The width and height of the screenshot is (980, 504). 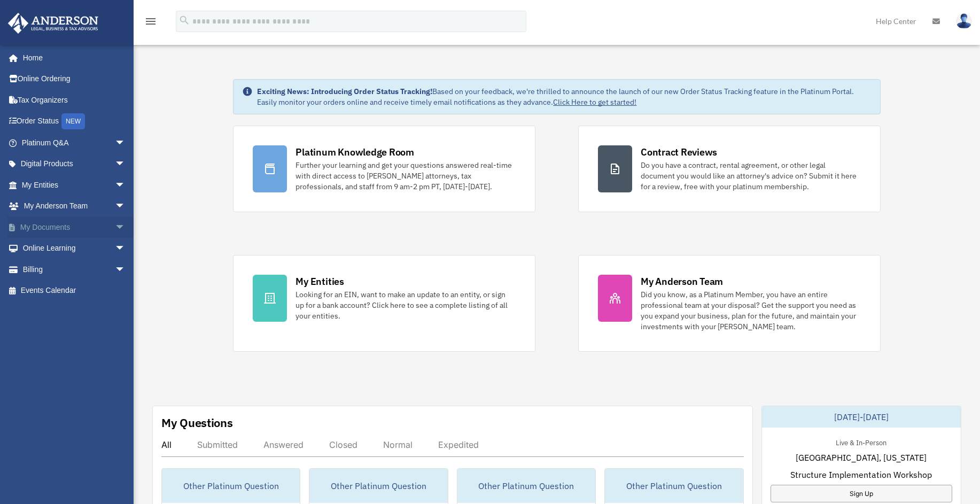 What do you see at coordinates (679, 152) in the screenshot?
I see `div: Contract Reviews` at bounding box center [679, 152].